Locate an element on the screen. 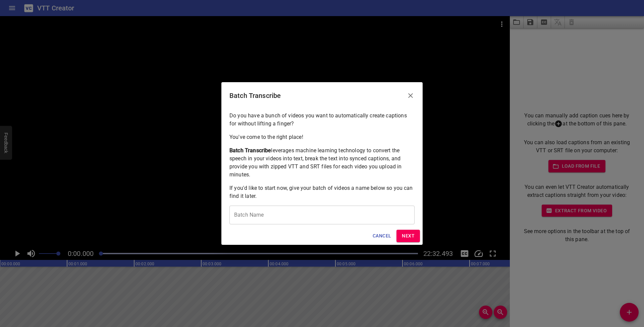 The width and height of the screenshot is (644, 327). p: You've come to the right place! is located at coordinates (322, 137).